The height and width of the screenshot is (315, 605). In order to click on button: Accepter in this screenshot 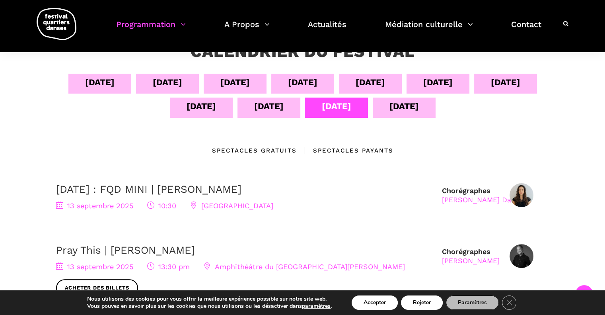, I will do `click(375, 302)`.